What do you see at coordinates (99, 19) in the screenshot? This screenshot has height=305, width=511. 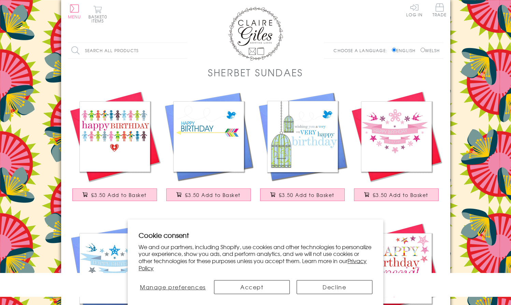 I see `span: 0 items` at bounding box center [99, 19].